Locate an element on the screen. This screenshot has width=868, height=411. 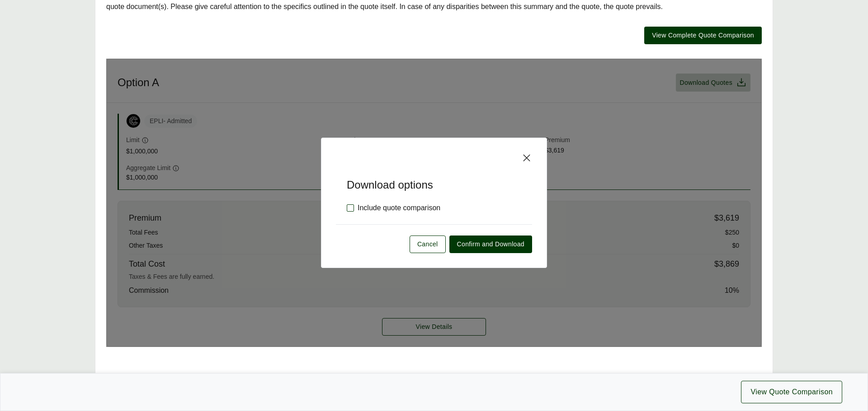
span: Cancel is located at coordinates (428, 245).